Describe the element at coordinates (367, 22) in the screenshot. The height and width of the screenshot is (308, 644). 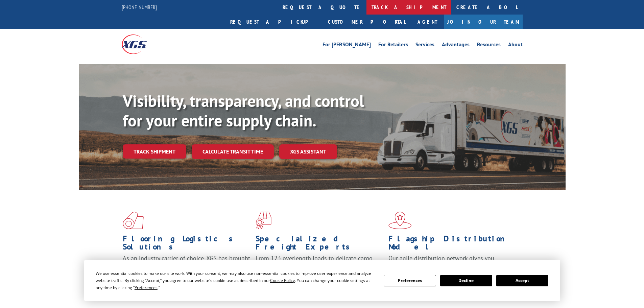
I see `a: Customer Portal` at that location.